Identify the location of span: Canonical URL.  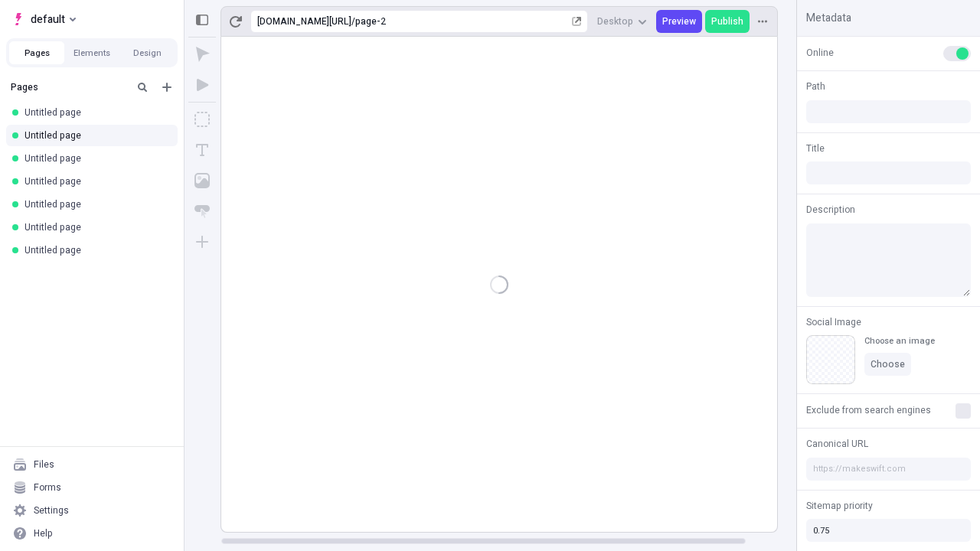
(837, 444).